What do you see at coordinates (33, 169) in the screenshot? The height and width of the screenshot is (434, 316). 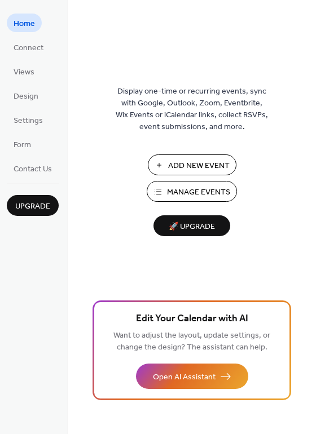 I see `span: Contact Us` at bounding box center [33, 169].